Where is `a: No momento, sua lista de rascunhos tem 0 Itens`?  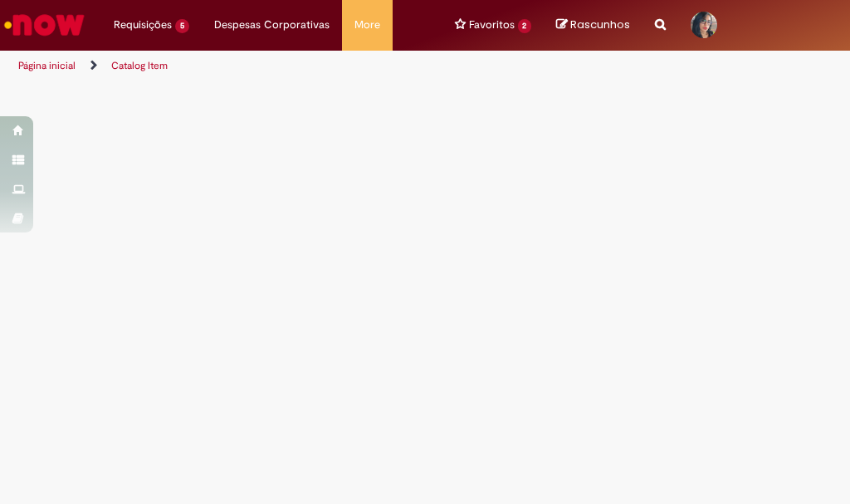
a: No momento, sua lista de rascunhos tem 0 Itens is located at coordinates (592, 24).